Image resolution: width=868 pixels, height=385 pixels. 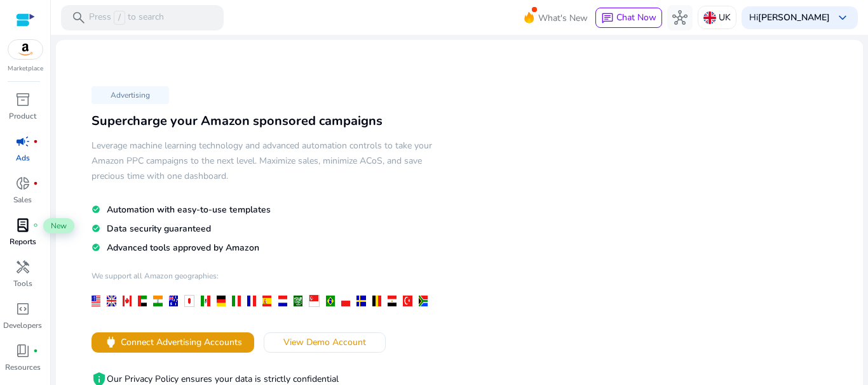 I want to click on span: keyboard_arrow_down, so click(x=843, y=18).